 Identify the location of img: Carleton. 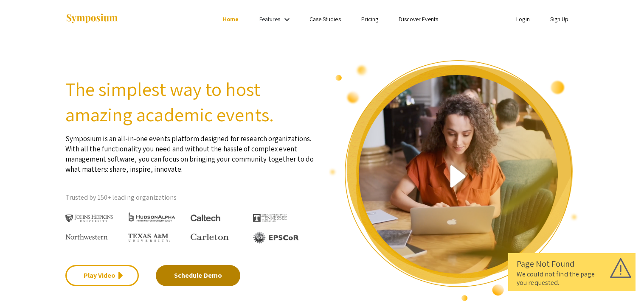
(210, 237).